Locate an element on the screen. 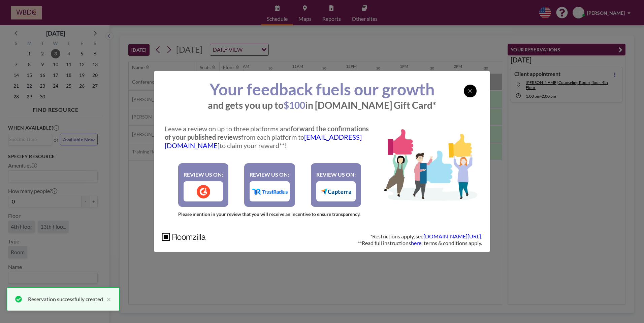 The height and width of the screenshot is (323, 644). button: close is located at coordinates (107, 299).